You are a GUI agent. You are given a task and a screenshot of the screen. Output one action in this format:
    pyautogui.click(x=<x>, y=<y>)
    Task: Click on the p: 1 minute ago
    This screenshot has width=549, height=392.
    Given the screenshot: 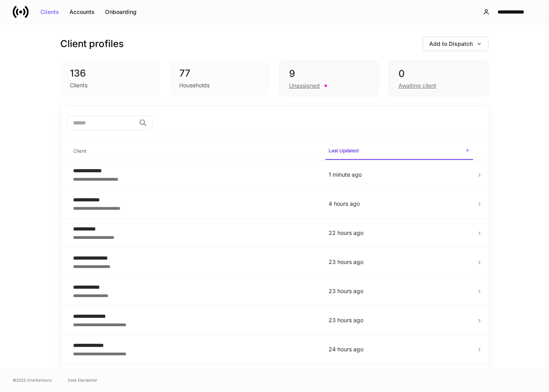 What is the action you would take?
    pyautogui.click(x=399, y=175)
    